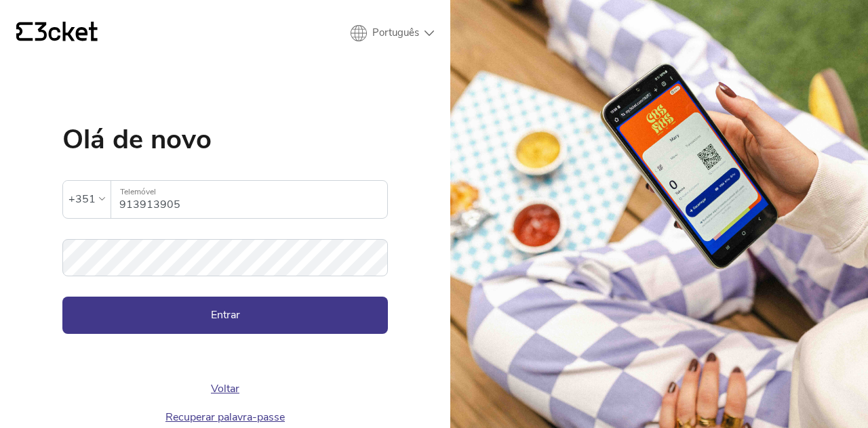  What do you see at coordinates (253, 199) in the screenshot?
I see `input: Telemóvel` at bounding box center [253, 199].